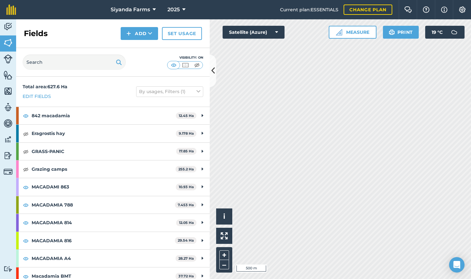 The width and height of the screenshot is (471, 279). What do you see at coordinates (368, 10) in the screenshot?
I see `a: Change plan` at bounding box center [368, 10].